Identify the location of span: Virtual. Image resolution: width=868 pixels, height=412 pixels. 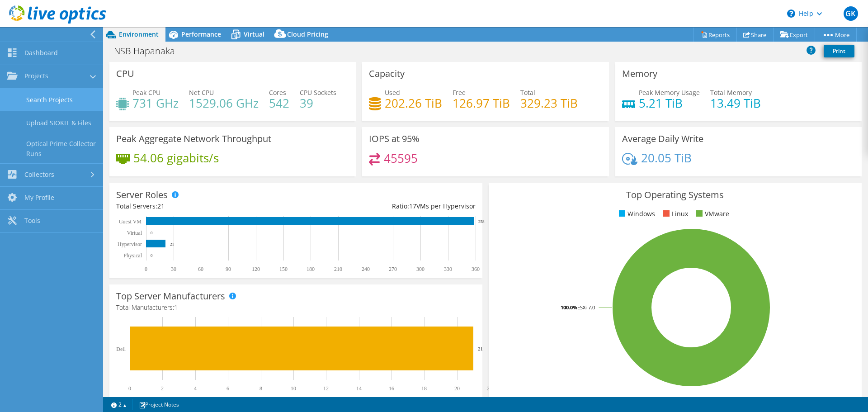
(254, 34).